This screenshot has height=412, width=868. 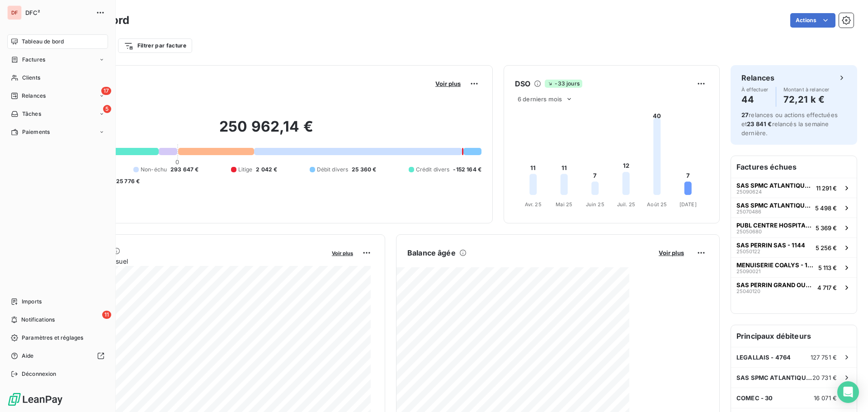 What do you see at coordinates (106, 91) in the screenshot?
I see `span: 17` at bounding box center [106, 91].